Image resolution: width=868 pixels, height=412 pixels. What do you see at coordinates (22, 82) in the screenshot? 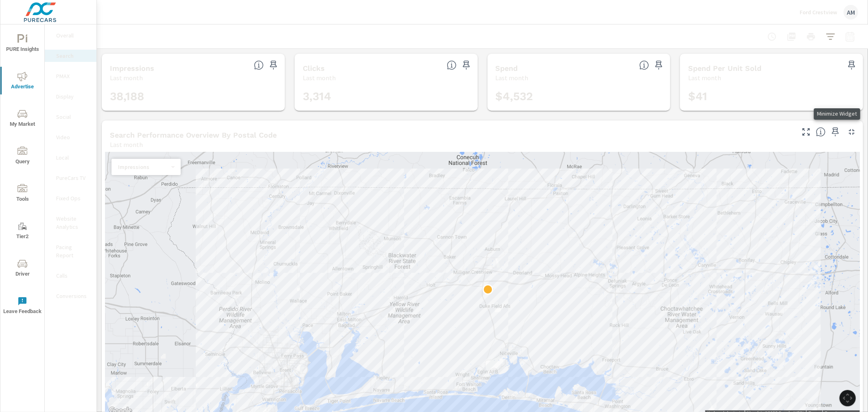
I see `span: Advertise` at bounding box center [22, 82].